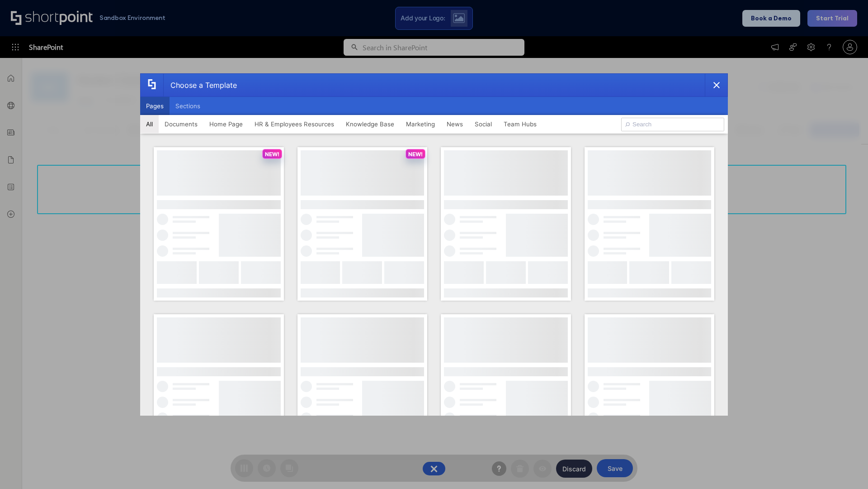  I want to click on div: template selector, so click(434, 244).